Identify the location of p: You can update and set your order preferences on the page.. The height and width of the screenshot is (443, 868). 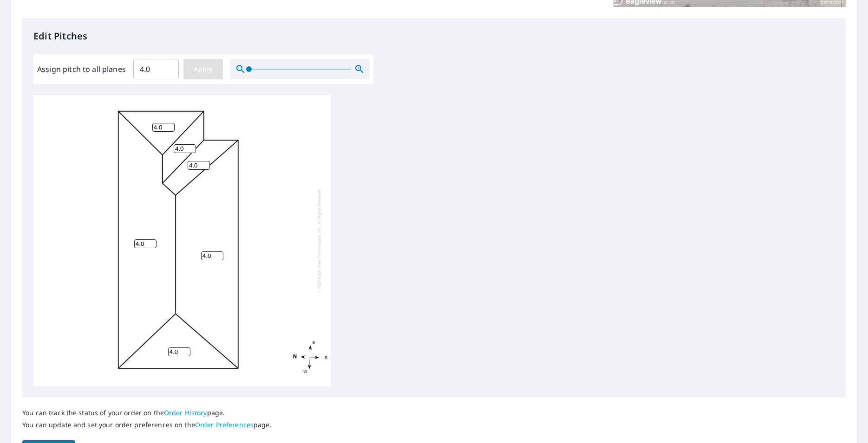
(147, 425).